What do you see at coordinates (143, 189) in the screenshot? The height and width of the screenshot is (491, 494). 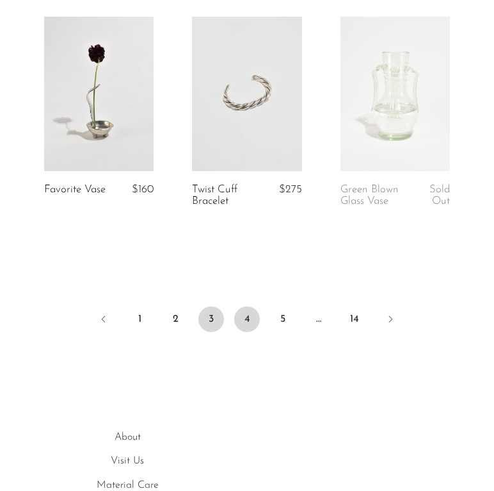 I see `span: $160` at bounding box center [143, 189].